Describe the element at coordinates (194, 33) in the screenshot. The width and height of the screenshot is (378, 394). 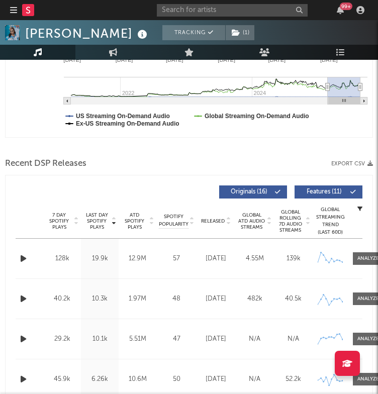
I see `button: Tracking` at that location.